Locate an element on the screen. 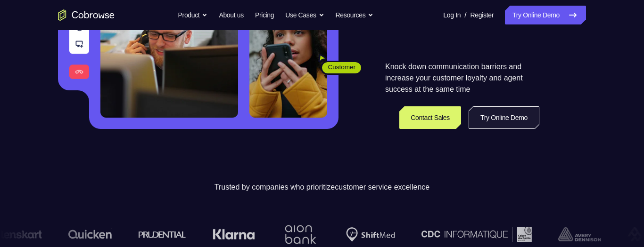  a: Contact Sales is located at coordinates (430, 118).